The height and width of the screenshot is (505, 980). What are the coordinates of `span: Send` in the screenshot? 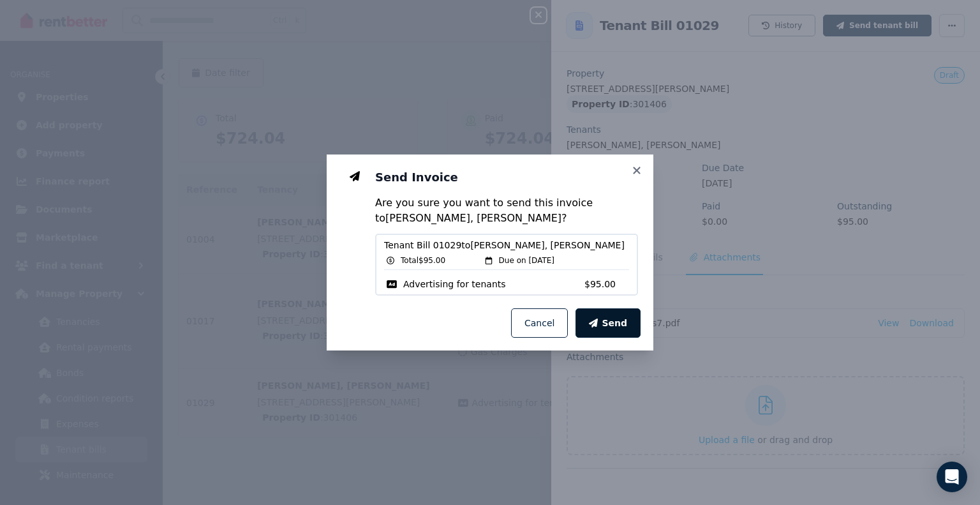 It's located at (615, 323).